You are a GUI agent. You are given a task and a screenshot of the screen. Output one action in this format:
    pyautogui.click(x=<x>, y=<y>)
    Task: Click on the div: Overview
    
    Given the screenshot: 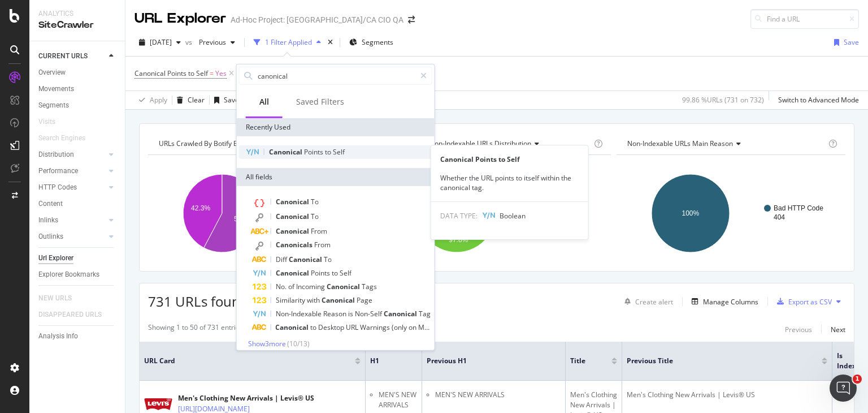 What is the action you would take?
    pyautogui.click(x=52, y=73)
    